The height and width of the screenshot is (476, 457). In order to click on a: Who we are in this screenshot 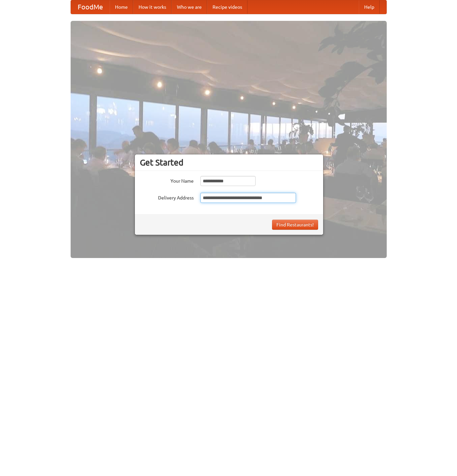, I will do `click(189, 7)`.